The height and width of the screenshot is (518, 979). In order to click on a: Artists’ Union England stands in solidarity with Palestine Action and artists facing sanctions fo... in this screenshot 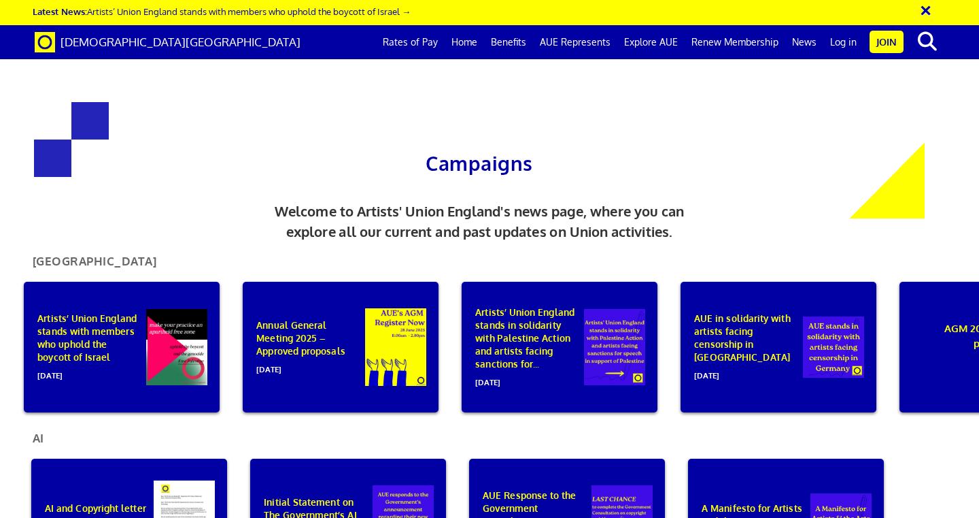, I will do `click(560, 347)`.